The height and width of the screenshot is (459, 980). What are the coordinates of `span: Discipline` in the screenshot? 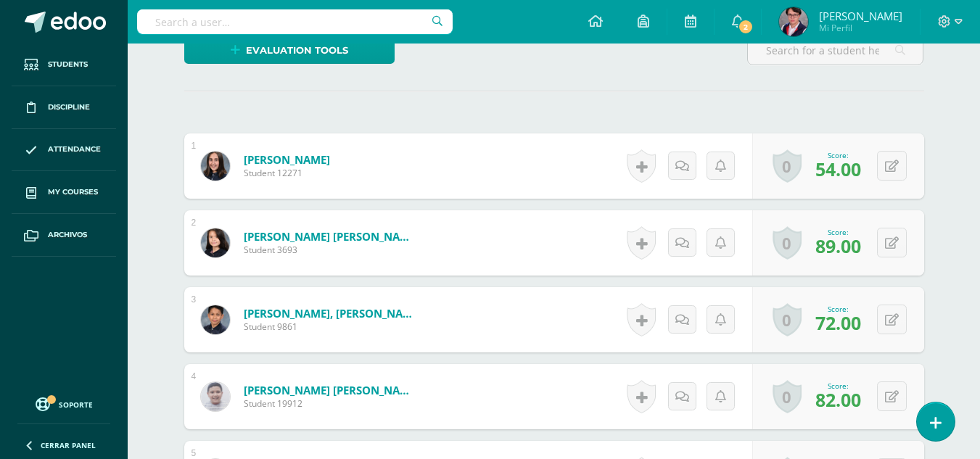 It's located at (69, 107).